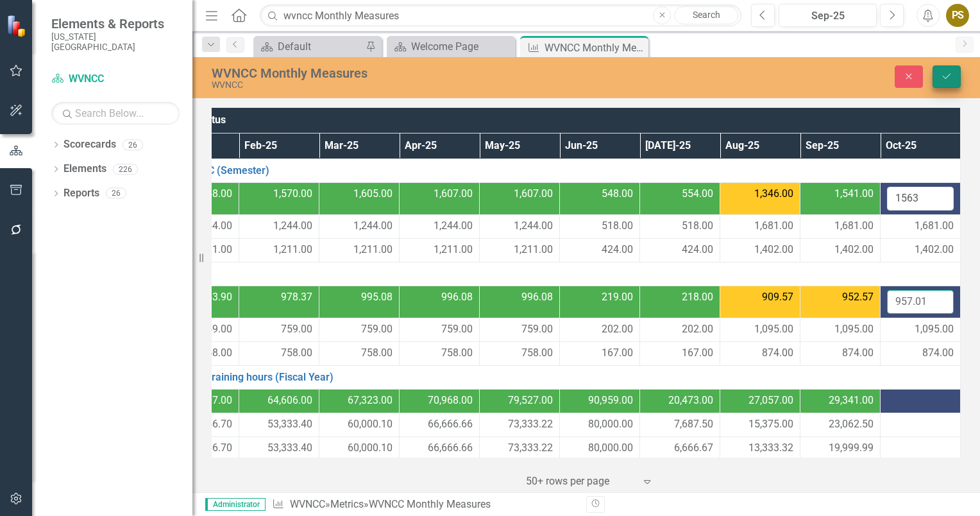 The image size is (980, 516). Describe the element at coordinates (18, 25) in the screenshot. I see `img: ClearPoint Strategy` at that location.